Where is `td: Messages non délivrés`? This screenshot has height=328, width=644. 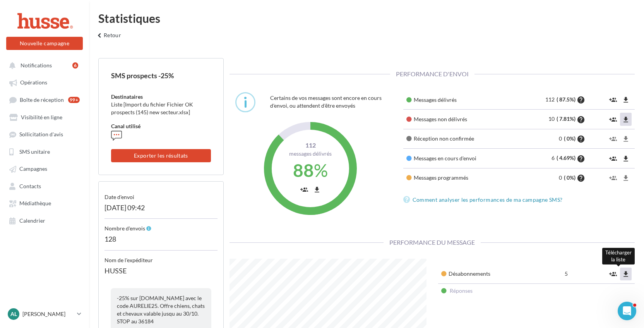
td: Messages non délivrés is located at coordinates (461, 119).